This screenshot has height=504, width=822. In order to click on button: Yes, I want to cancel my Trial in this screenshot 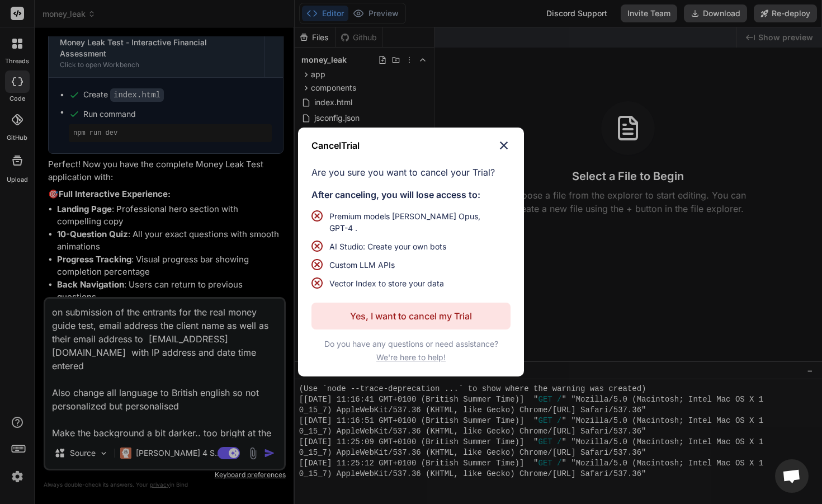, I will do `click(411, 316)`.